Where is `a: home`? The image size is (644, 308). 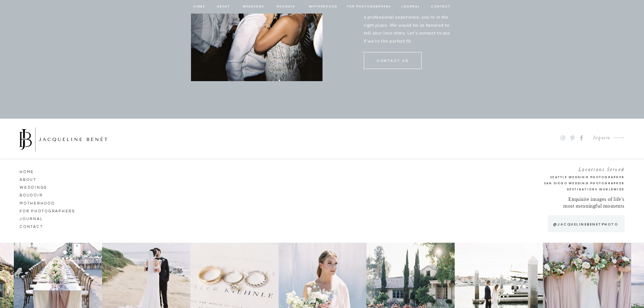
a: home is located at coordinates (199, 7).